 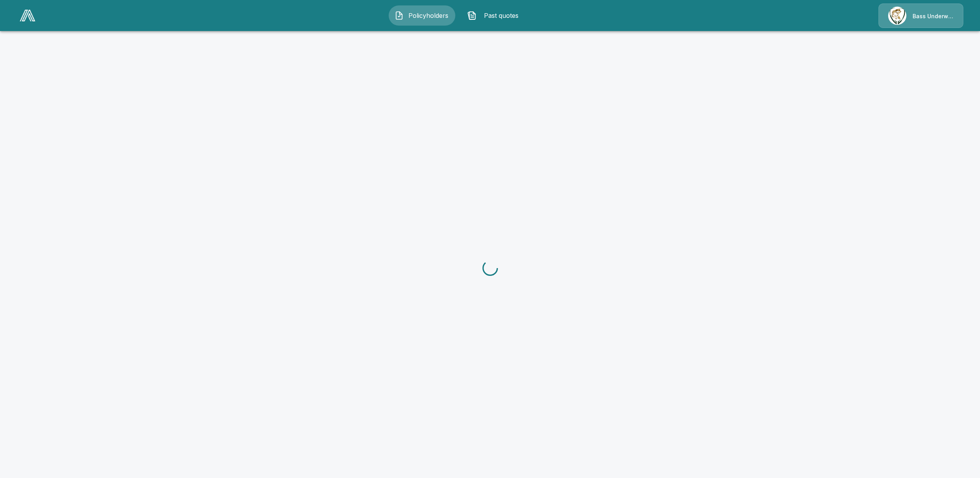 I want to click on a: Agency IconBass Underwriters, so click(x=920, y=16).